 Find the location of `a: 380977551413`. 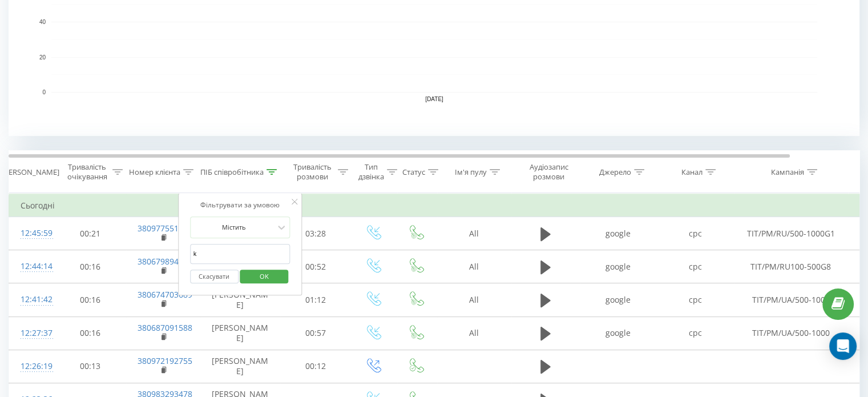

a: 380977551413 is located at coordinates (165, 228).